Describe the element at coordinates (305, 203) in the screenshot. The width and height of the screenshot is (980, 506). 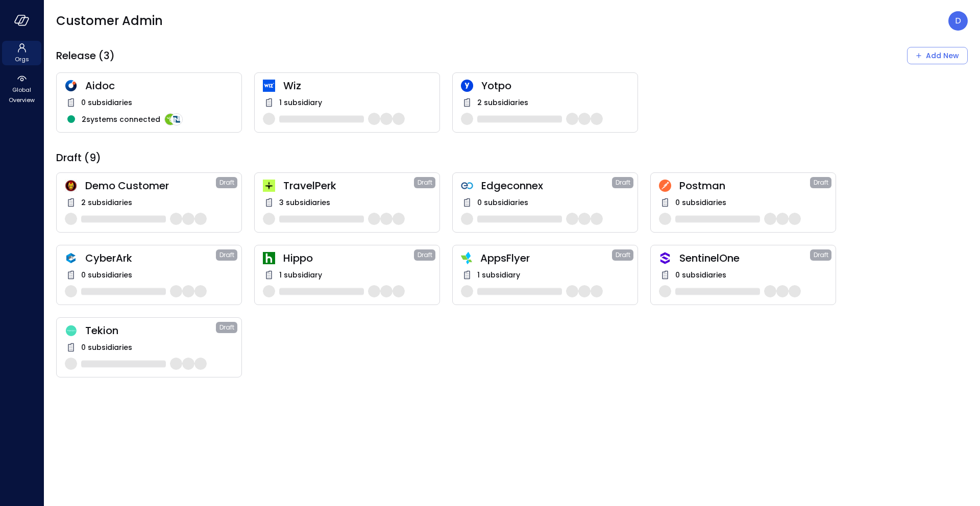
I see `span: 3 subsidiaries` at that location.